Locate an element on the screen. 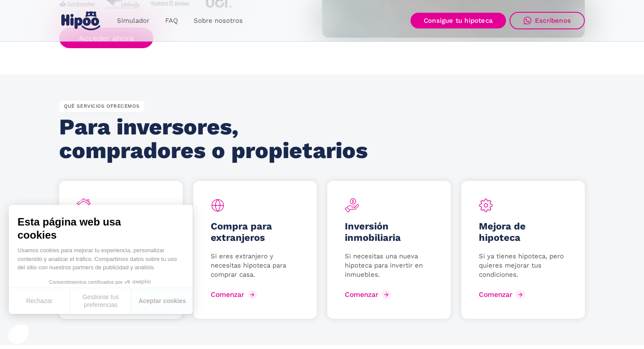 The height and width of the screenshot is (349, 644). a: Consigue tu hipoteca is located at coordinates (458, 21).